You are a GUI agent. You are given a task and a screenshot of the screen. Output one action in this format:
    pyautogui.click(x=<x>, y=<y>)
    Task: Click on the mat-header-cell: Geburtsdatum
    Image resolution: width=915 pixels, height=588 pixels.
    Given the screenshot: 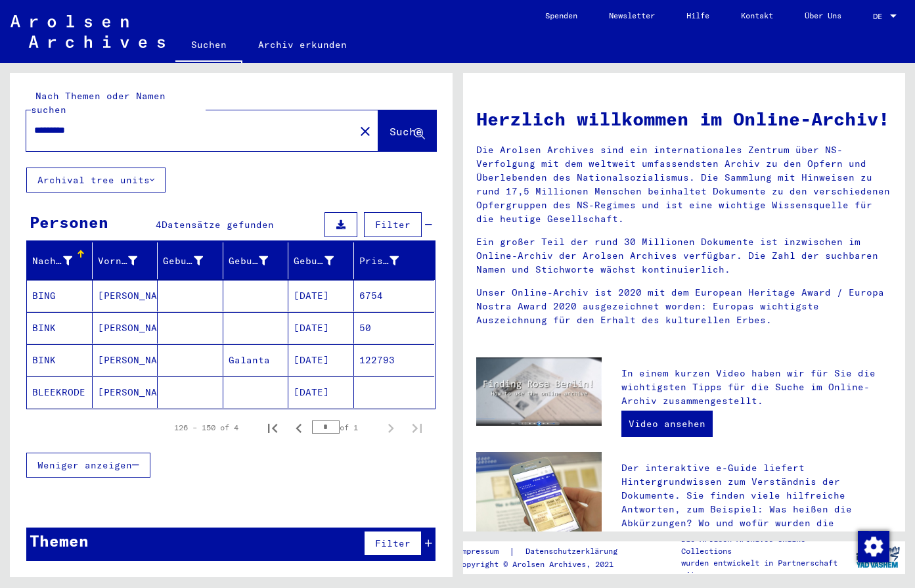 What is the action you would take?
    pyautogui.click(x=321, y=260)
    